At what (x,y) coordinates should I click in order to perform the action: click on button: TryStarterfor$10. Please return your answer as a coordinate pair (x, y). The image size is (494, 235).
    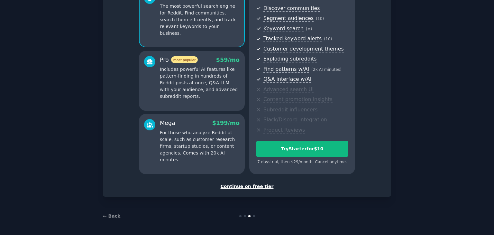
    Looking at the image, I should click on (302, 149).